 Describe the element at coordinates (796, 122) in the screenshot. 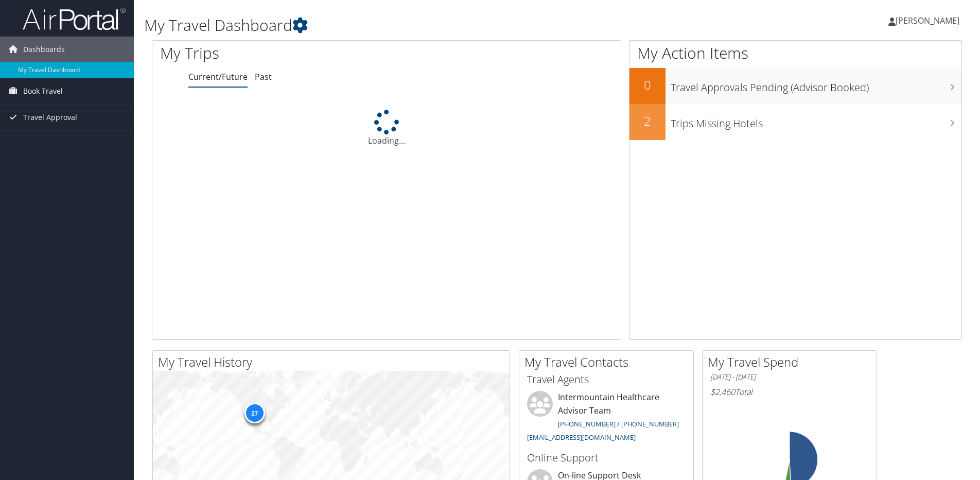

I see `a: 2Trips Missing Hotels` at that location.